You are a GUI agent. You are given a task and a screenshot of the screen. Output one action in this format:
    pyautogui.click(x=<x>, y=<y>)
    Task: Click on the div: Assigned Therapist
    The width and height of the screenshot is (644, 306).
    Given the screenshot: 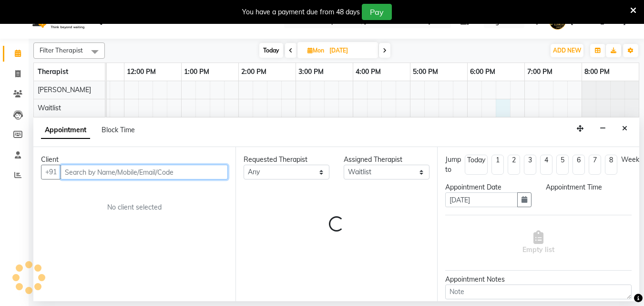 What is the action you would take?
    pyautogui.click(x=387, y=159)
    